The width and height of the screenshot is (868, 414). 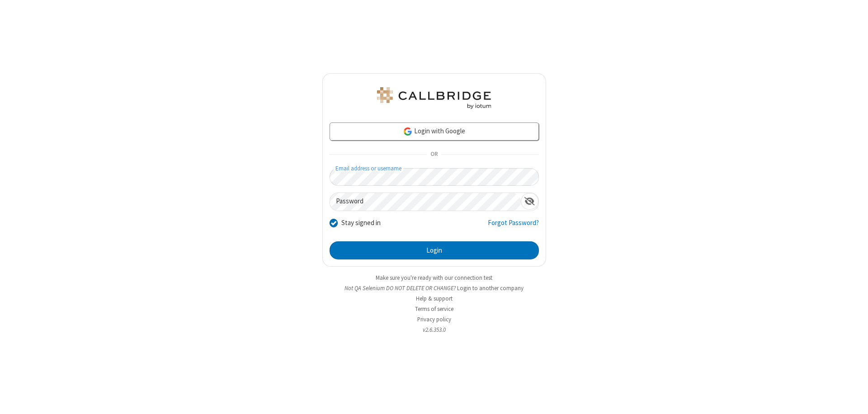 I want to click on a: Login with Google, so click(x=434, y=132).